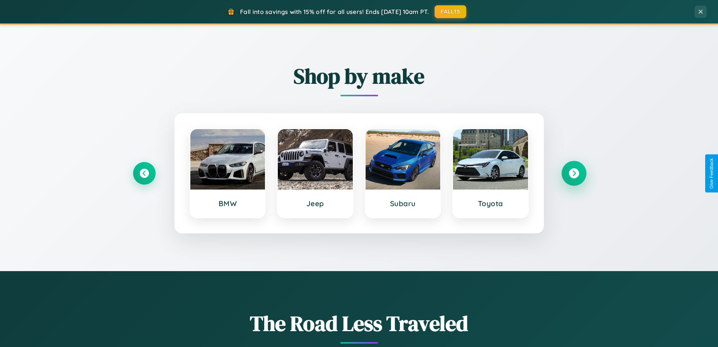 The height and width of the screenshot is (347, 718). Describe the element at coordinates (315, 203) in the screenshot. I see `h3: Jeep` at that location.